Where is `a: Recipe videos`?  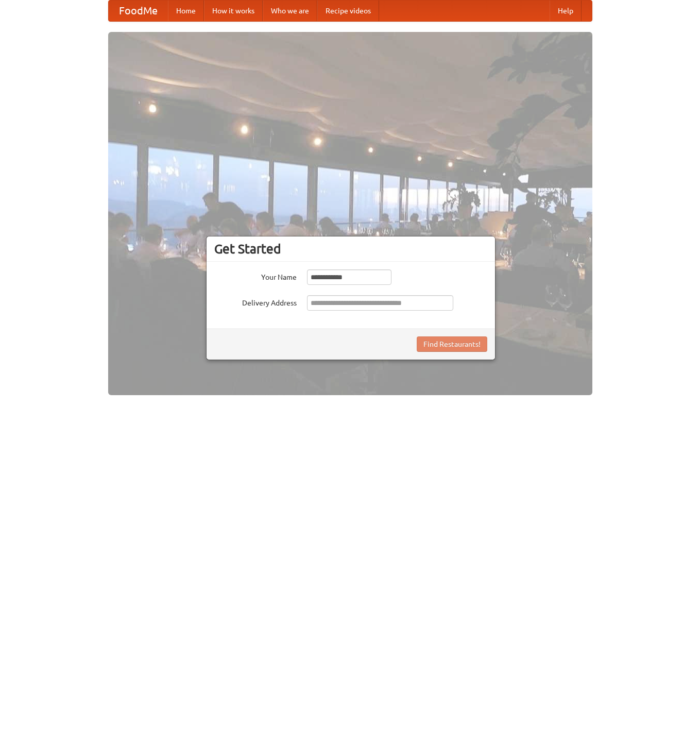
a: Recipe videos is located at coordinates (348, 10).